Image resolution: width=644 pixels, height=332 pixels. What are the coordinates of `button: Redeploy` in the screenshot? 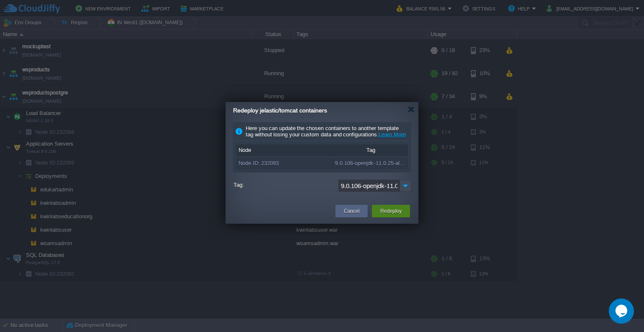 It's located at (390, 211).